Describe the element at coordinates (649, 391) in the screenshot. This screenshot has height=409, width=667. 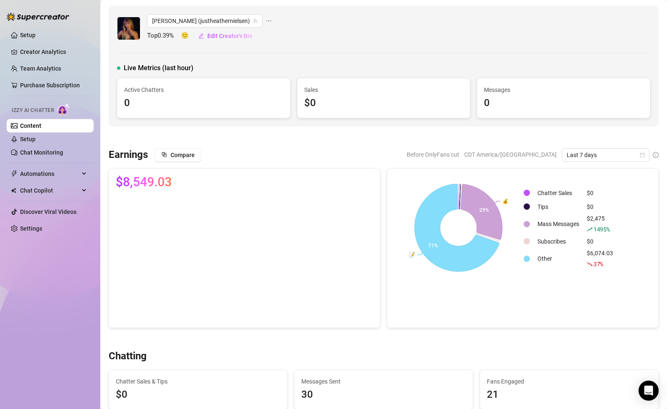
I see `div: Open Intercom Messenger` at that location.